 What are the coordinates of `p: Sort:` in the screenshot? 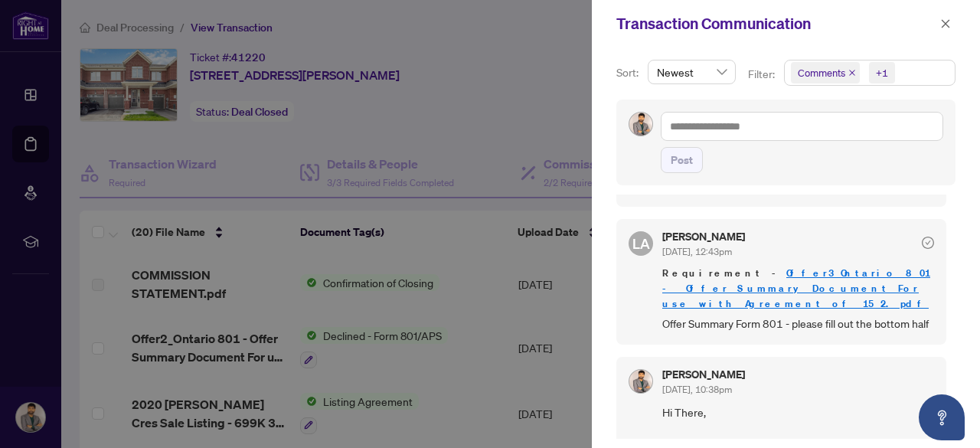 It's located at (629, 72).